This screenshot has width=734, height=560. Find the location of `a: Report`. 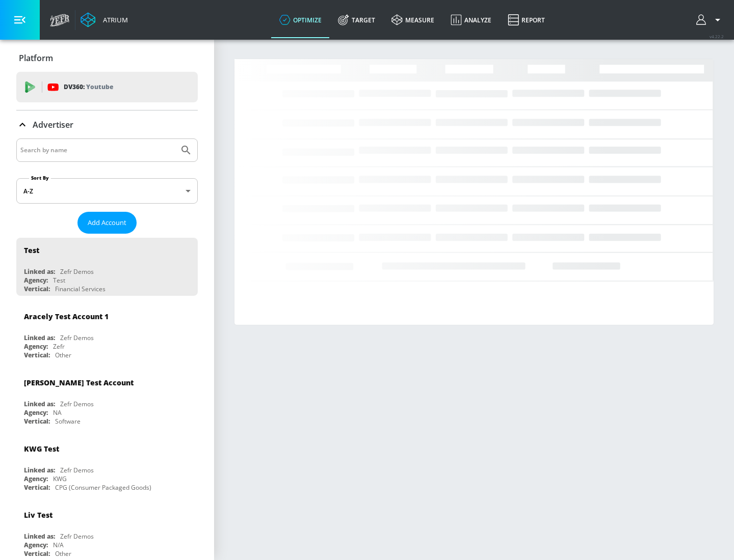

a: Report is located at coordinates (526, 20).